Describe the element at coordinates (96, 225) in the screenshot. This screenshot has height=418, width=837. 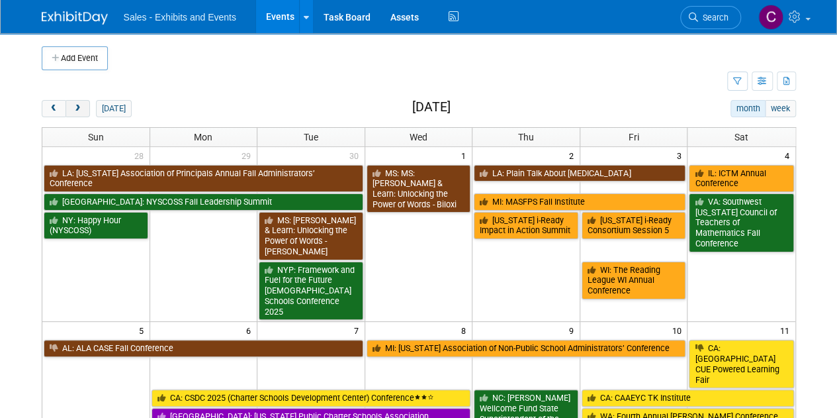
I see `a: NY: Happy Hour (NYSCOSS)` at that location.